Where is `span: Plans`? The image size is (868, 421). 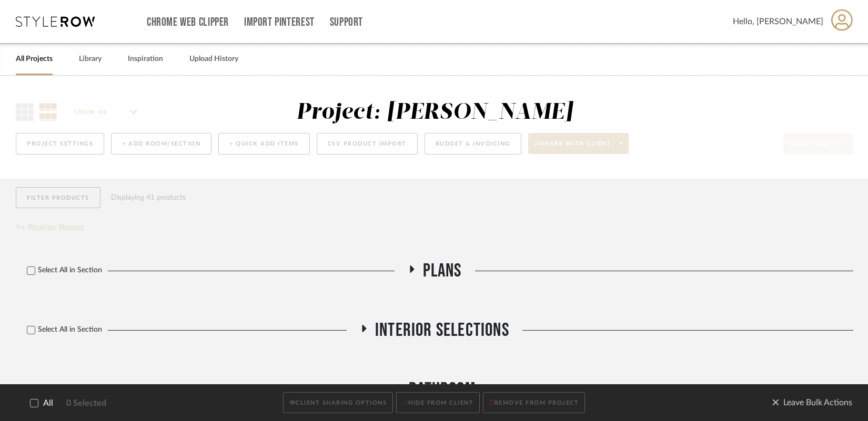 span: Plans is located at coordinates (443, 271).